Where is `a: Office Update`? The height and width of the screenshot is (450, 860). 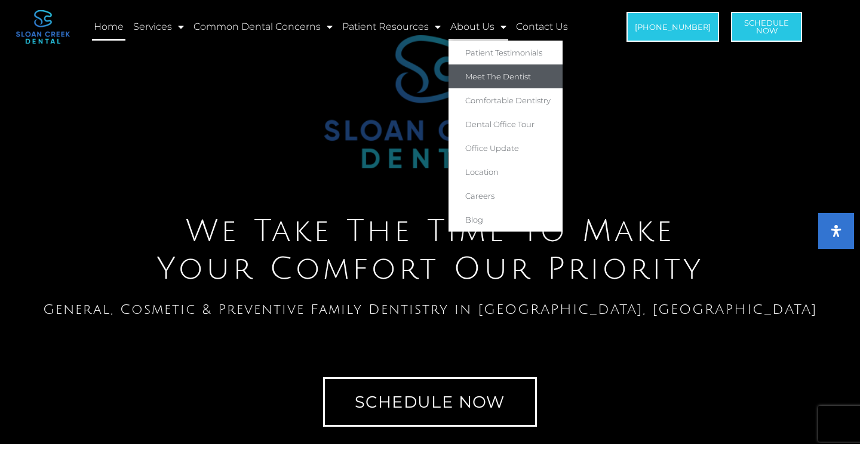
a: Office Update is located at coordinates (505, 148).